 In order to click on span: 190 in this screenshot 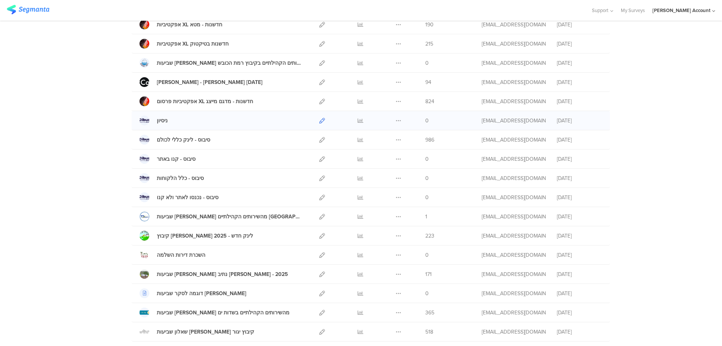, I will do `click(430, 24)`.